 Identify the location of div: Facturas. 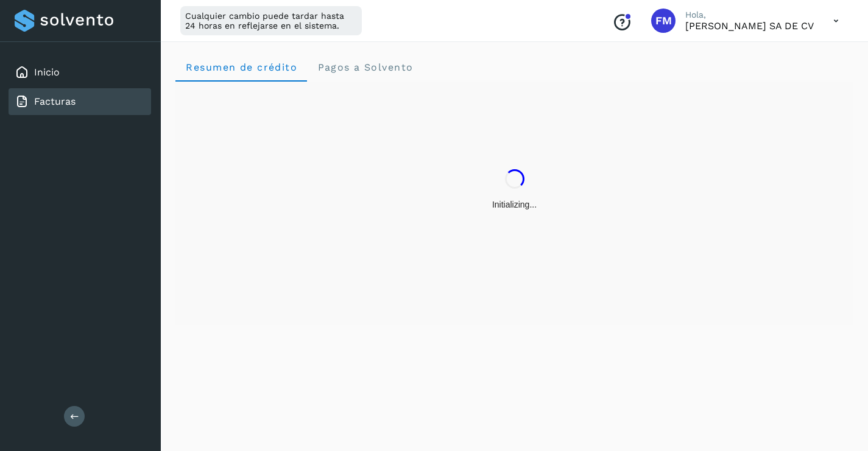
(80, 101).